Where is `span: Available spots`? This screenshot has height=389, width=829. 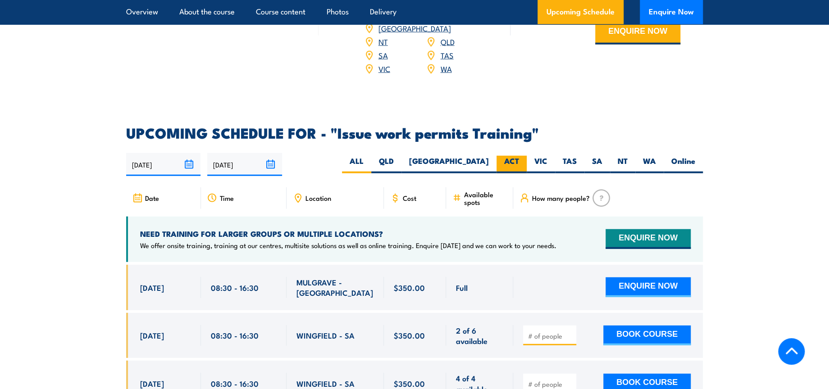 span: Available spots is located at coordinates (485, 198).